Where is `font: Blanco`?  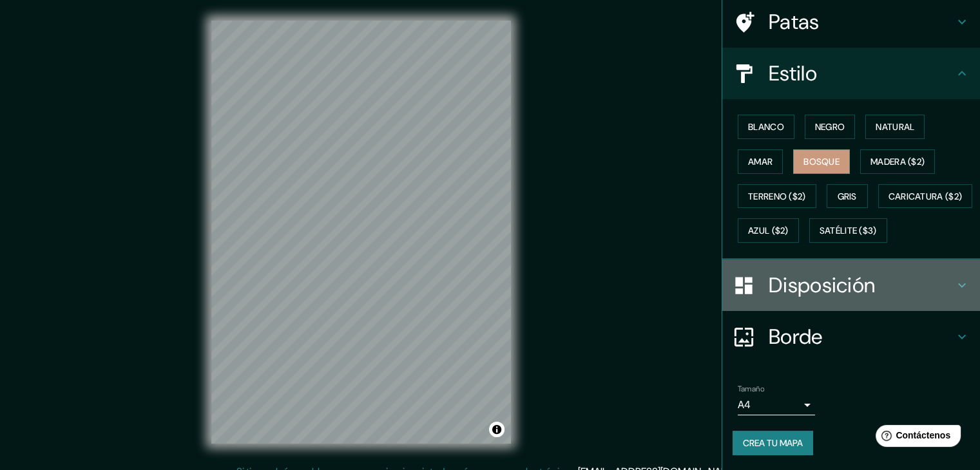 font: Blanco is located at coordinates (766, 127).